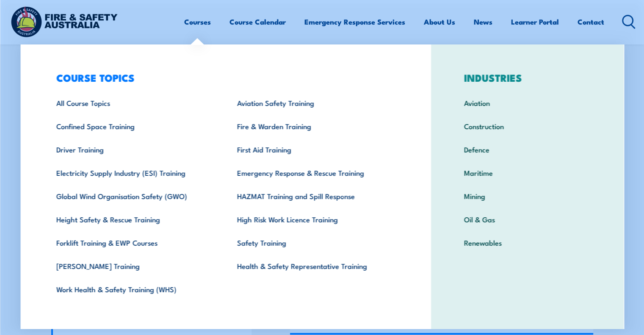  I want to click on a: Learner Portal, so click(535, 22).